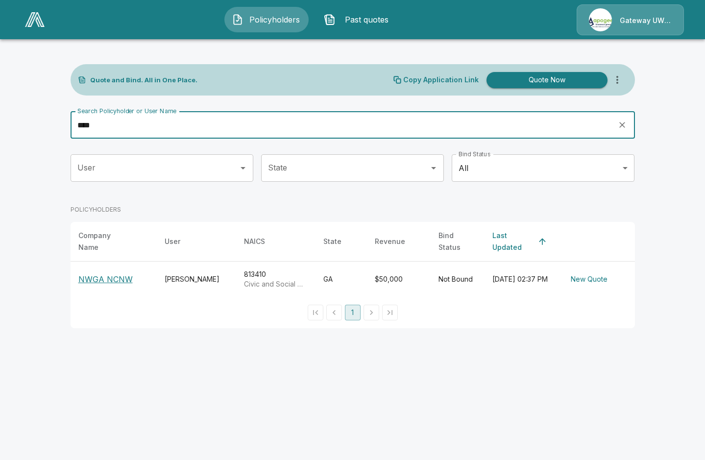 The height and width of the screenshot is (460, 705). What do you see at coordinates (547, 80) in the screenshot?
I see `button: Quote Now` at bounding box center [547, 80].